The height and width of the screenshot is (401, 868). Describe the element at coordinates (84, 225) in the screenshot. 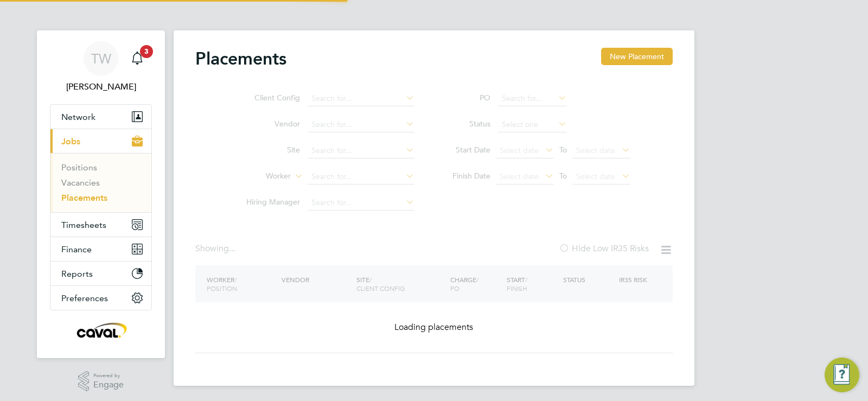

I see `span: Timesheets` at that location.